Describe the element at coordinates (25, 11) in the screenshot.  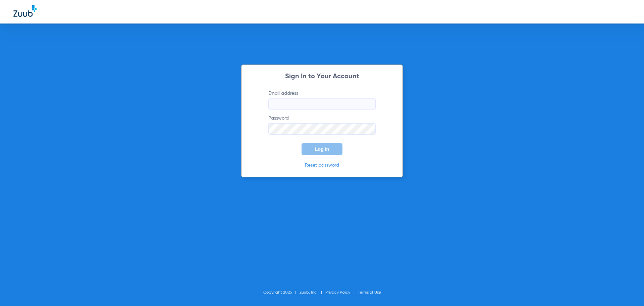
I see `img: Zuub Logo` at that location.